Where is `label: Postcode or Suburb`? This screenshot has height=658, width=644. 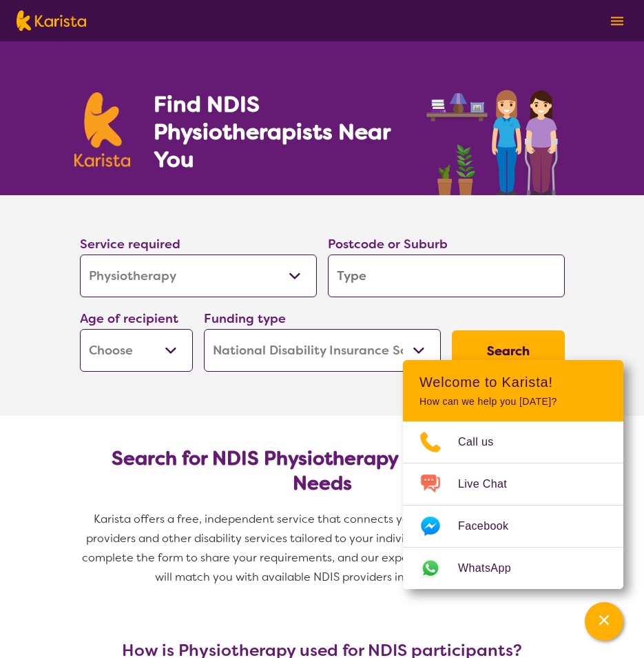
label: Postcode or Suburb is located at coordinates (388, 244).